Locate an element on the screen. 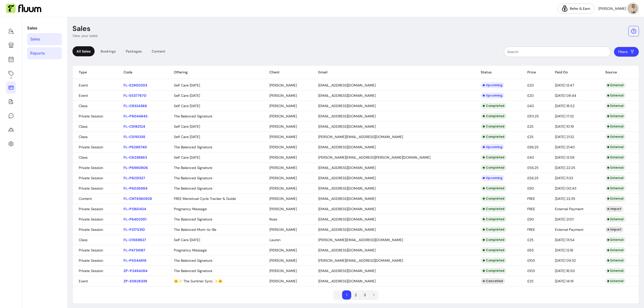 The width and height of the screenshot is (644, 308). p: FL-P6402301 is located at coordinates (144, 219).